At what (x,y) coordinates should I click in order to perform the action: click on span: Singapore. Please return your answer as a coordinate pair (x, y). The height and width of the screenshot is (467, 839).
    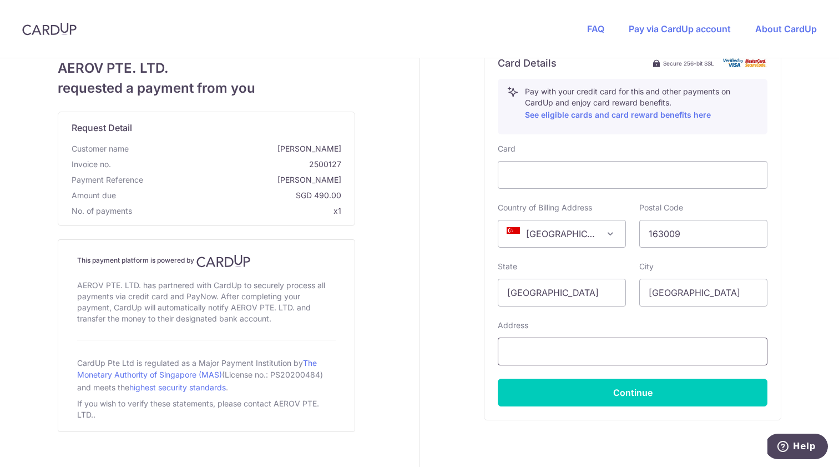
    Looking at the image, I should click on (562, 234).